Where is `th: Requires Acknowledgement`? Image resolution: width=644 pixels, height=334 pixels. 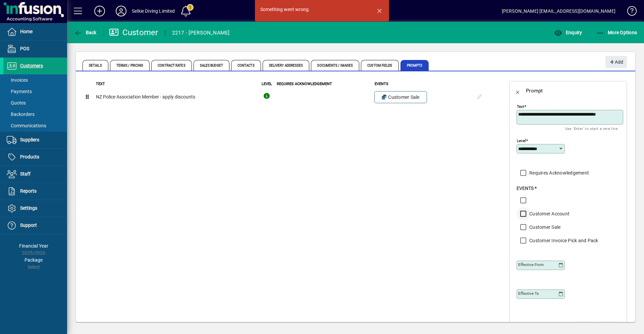
th: Requires Acknowledgement is located at coordinates (325, 84).